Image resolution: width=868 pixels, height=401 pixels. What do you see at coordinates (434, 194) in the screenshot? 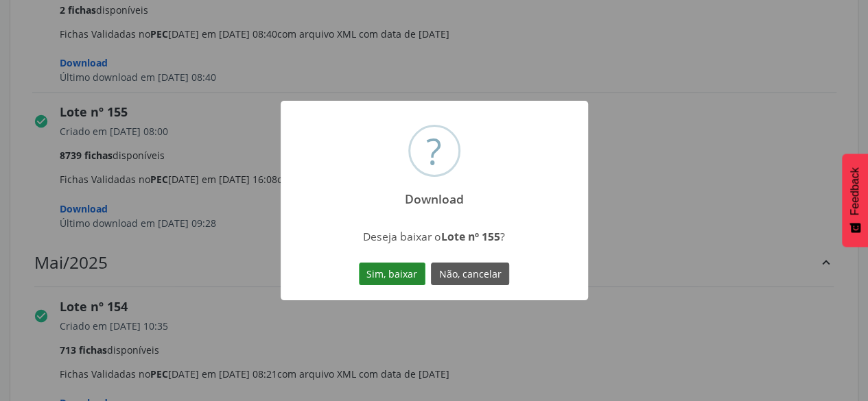
I see `h2: Download` at bounding box center [434, 194].